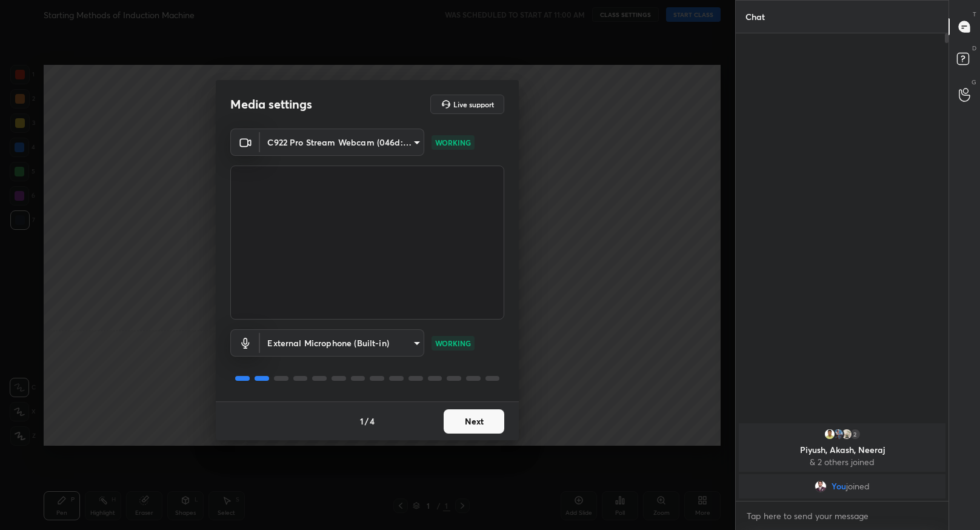  I want to click on img: 9081843af544456586c459531e725913.jpg, so click(846, 434).